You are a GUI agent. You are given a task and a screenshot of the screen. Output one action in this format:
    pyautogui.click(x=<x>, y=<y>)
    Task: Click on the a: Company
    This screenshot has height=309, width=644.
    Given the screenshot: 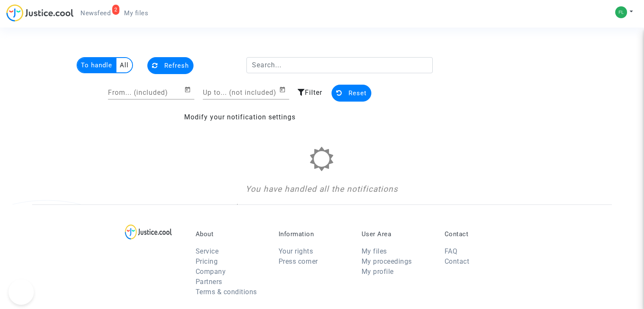 What is the action you would take?
    pyautogui.click(x=211, y=271)
    